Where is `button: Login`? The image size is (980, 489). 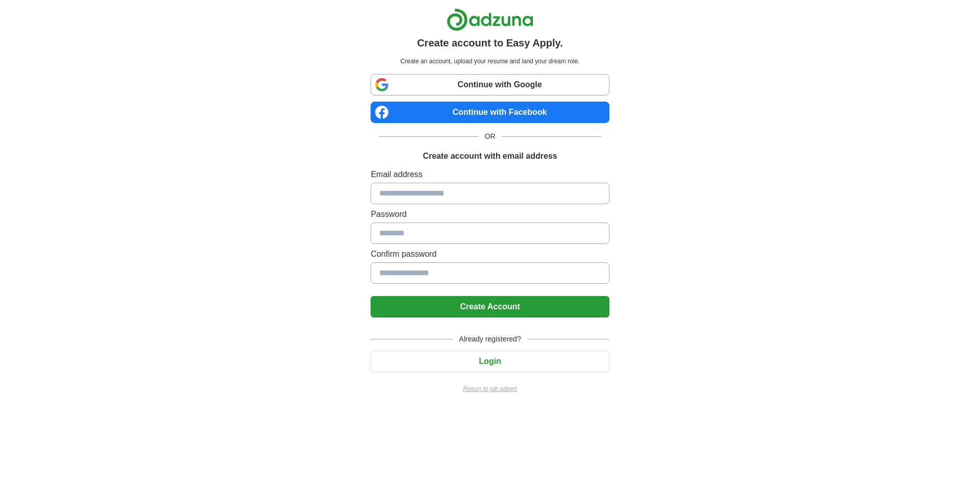 button: Login is located at coordinates (489, 361).